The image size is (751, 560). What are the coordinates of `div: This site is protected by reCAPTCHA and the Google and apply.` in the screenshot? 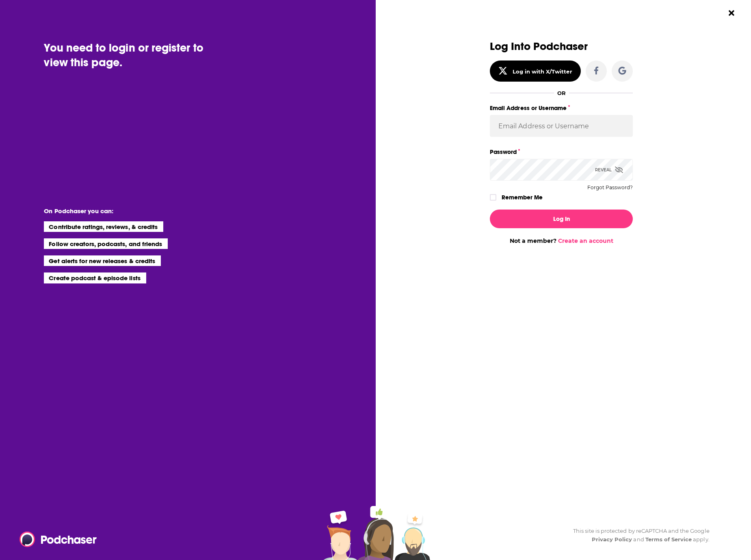 It's located at (638, 535).